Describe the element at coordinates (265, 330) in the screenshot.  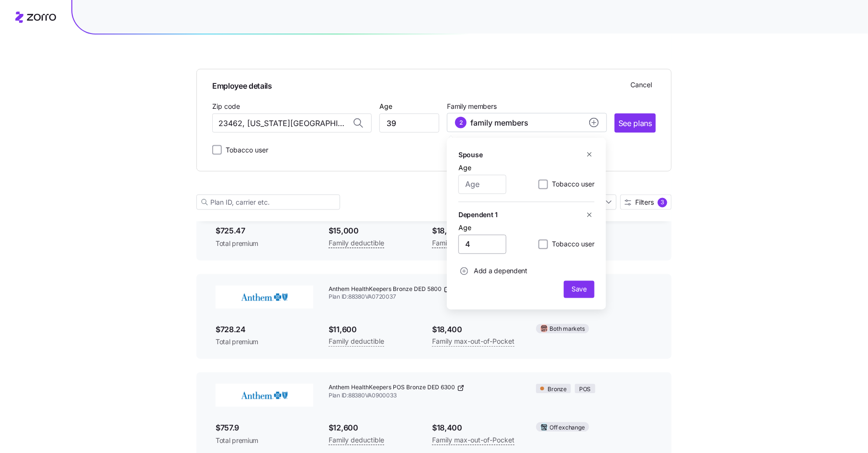
I see `span: $728.24` at that location.